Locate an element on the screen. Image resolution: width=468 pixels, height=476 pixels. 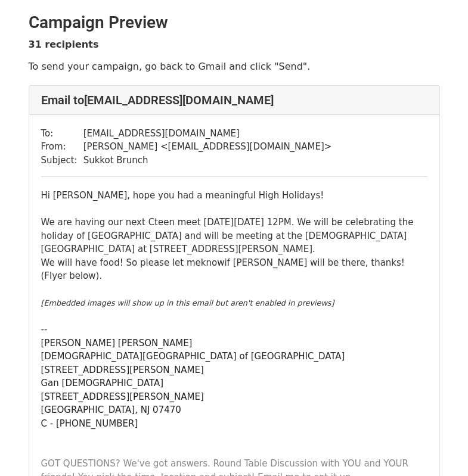
td: Sukkot Brunch is located at coordinates (207, 160).